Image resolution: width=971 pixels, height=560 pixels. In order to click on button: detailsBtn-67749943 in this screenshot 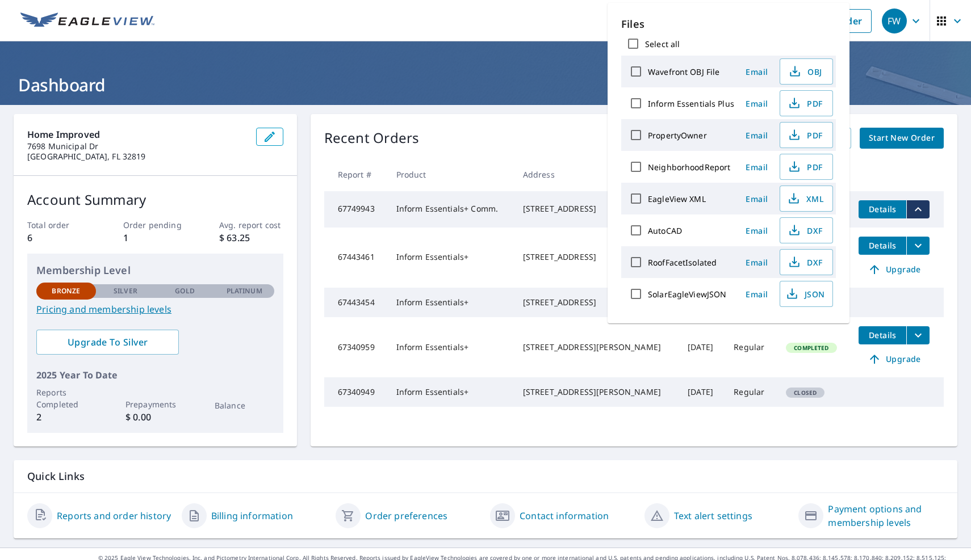, I will do `click(882, 210)`.